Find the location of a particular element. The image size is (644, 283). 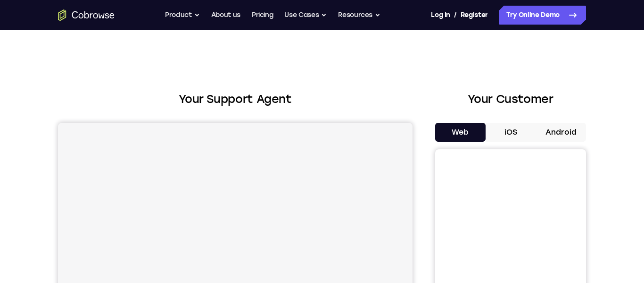

a: About us is located at coordinates (226, 15).